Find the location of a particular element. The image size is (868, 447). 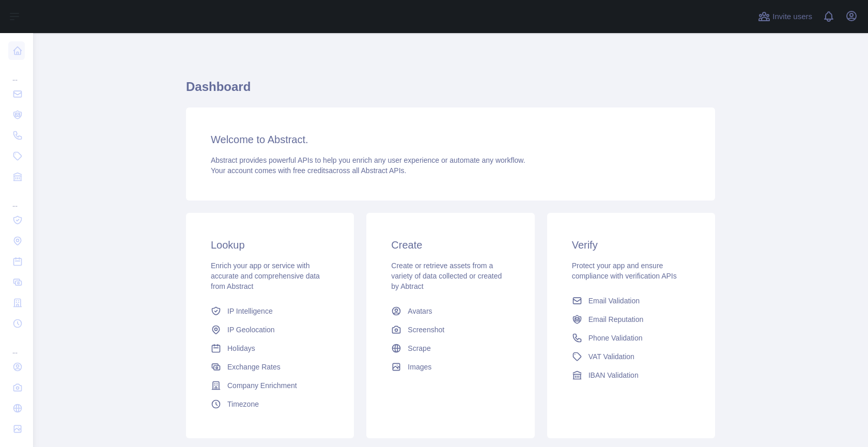

button: Invite users is located at coordinates (785, 17).